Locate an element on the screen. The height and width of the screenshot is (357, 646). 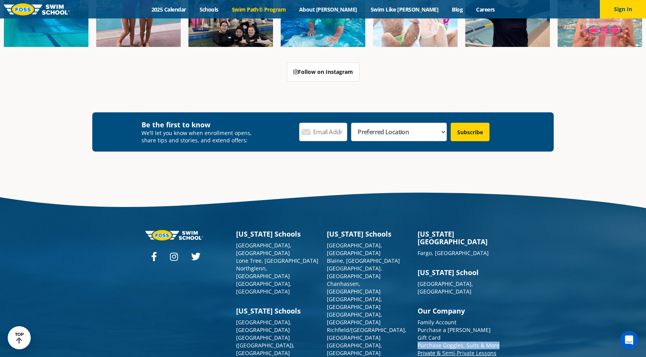
input: Email Address is located at coordinates (323, 132).